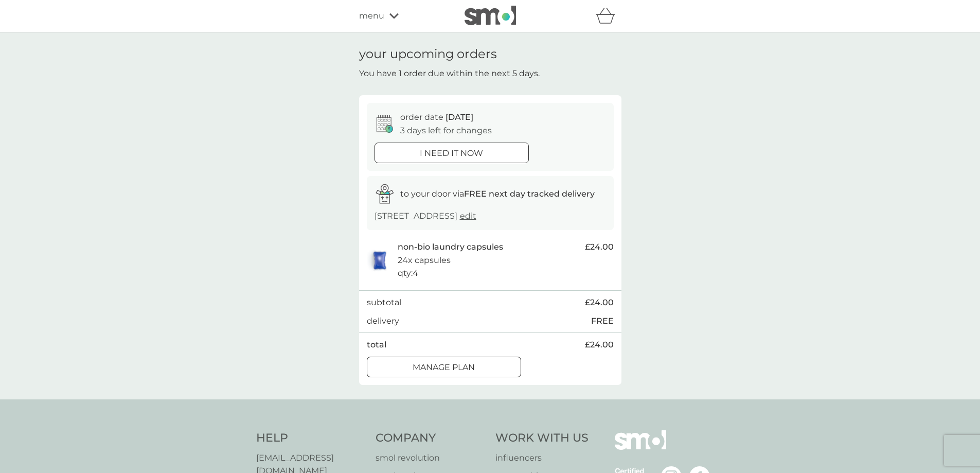 This screenshot has height=473, width=980. Describe the element at coordinates (451, 153) in the screenshot. I see `p: i need it now` at that location.